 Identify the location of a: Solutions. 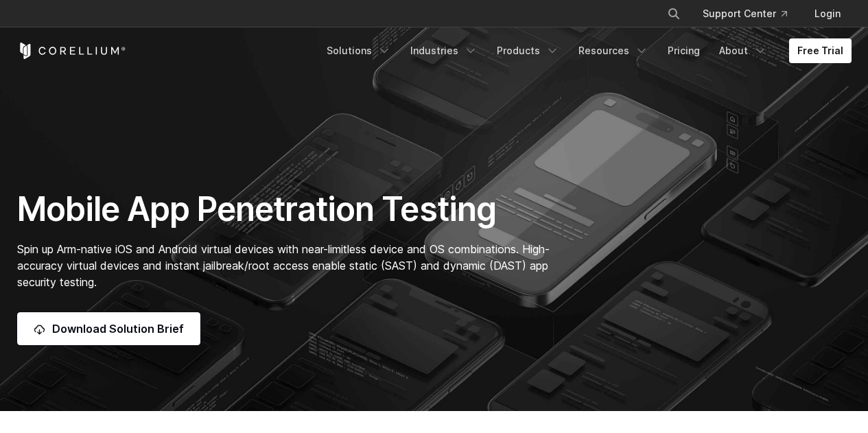
(359, 50).